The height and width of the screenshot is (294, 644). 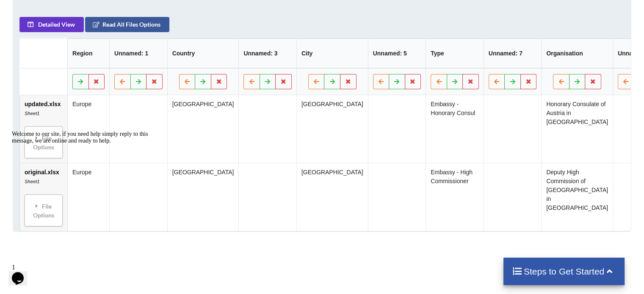 What do you see at coordinates (577, 54) in the screenshot?
I see `th: Organisation` at bounding box center [577, 54].